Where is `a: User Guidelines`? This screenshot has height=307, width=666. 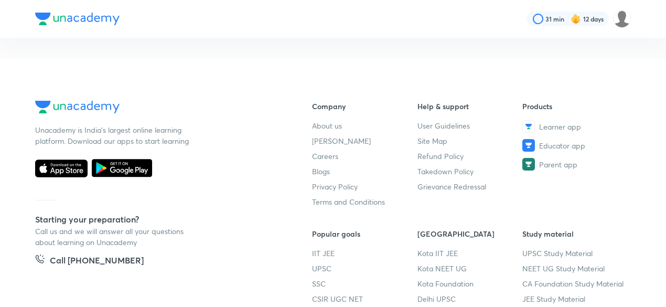
a: User Guidelines is located at coordinates (470, 125).